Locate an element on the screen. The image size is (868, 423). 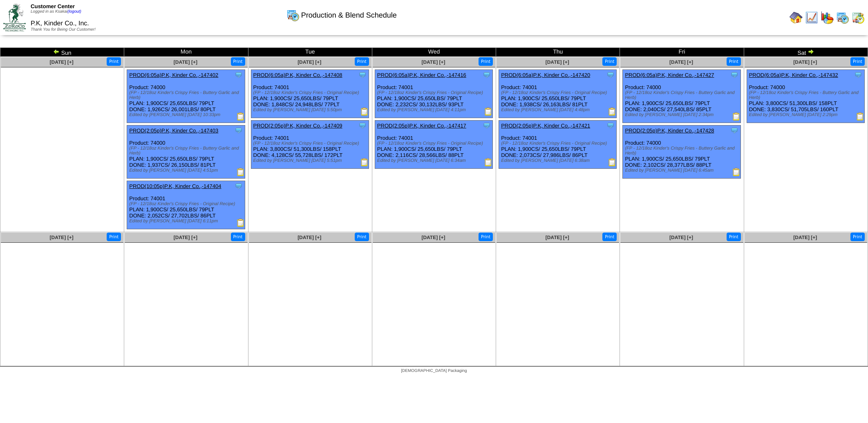
span: Logged in as Ksakai is located at coordinates (56, 12).